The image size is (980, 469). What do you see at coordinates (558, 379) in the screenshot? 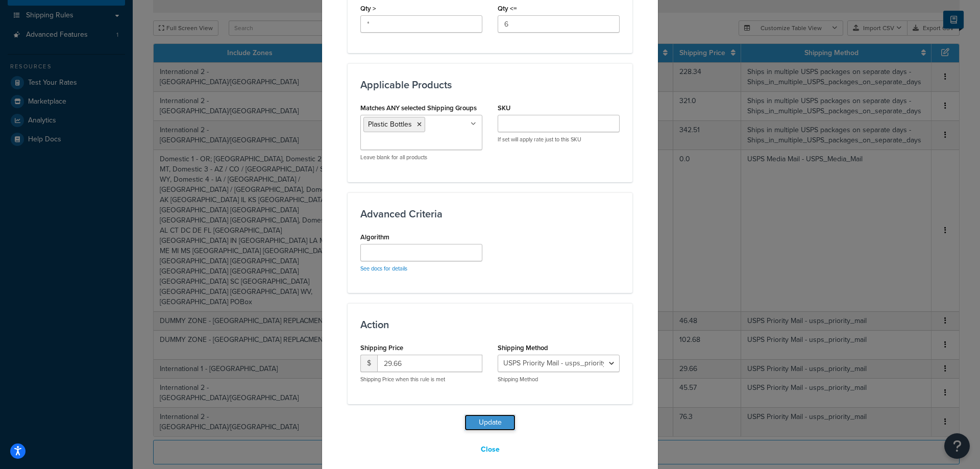
I see `p: Shipping Method` at bounding box center [558, 379].